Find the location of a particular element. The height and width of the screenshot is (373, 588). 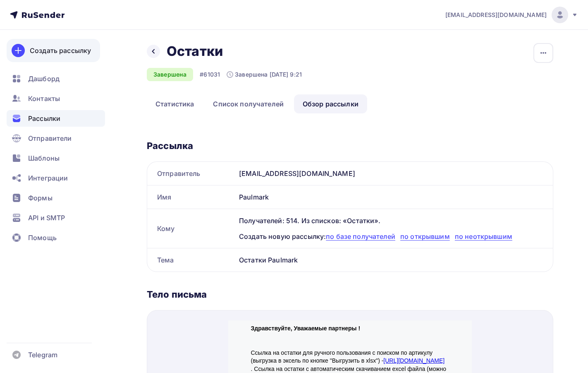

strong: Здравствуйте, Уважаемые партнеры ! is located at coordinates (77, 8).